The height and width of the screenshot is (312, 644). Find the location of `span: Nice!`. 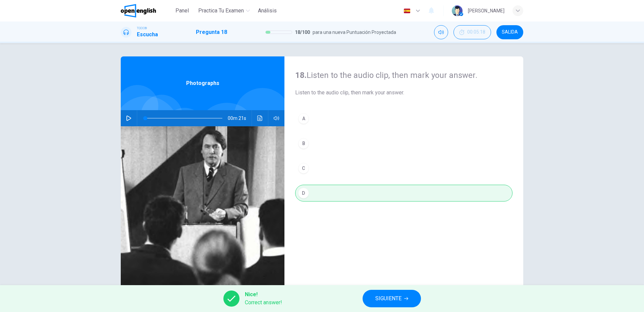

span: Nice! is located at coordinates (263, 295).